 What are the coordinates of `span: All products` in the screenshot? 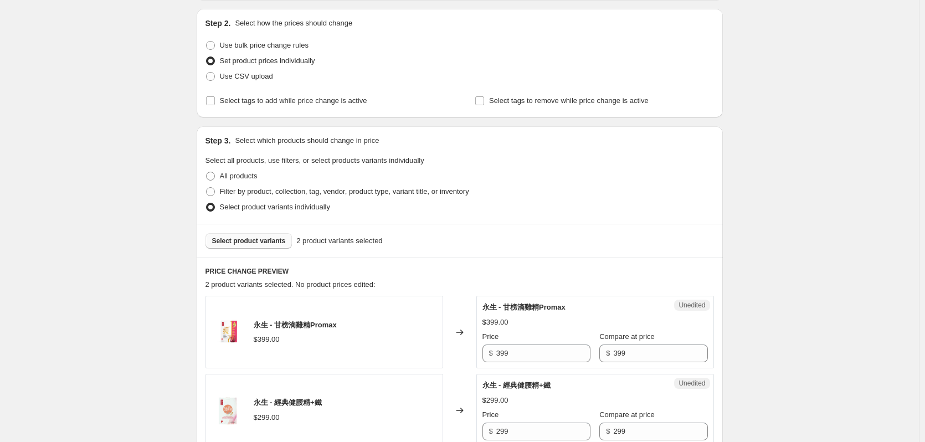 It's located at (239, 176).